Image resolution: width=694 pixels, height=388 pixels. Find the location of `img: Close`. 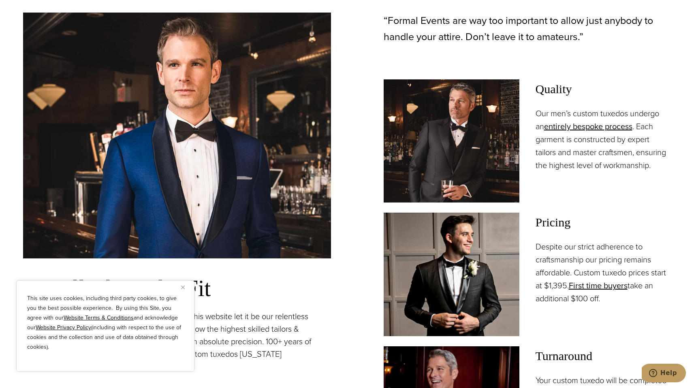

img: Close is located at coordinates (183, 287).